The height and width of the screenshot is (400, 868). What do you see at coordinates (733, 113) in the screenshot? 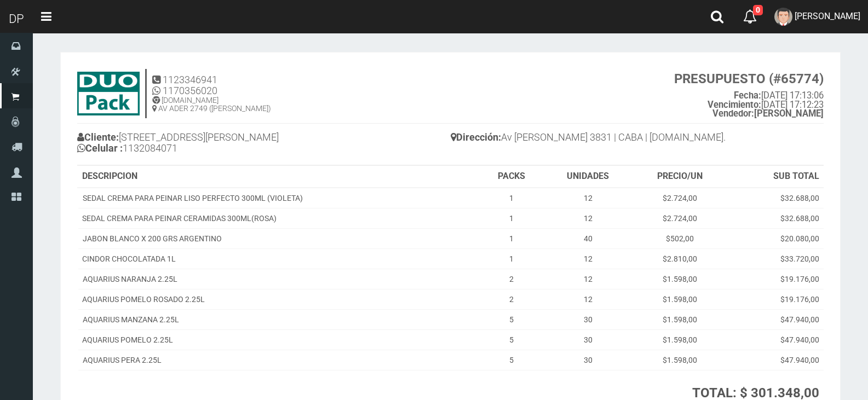
I see `strong: Vendedor:` at bounding box center [733, 113].